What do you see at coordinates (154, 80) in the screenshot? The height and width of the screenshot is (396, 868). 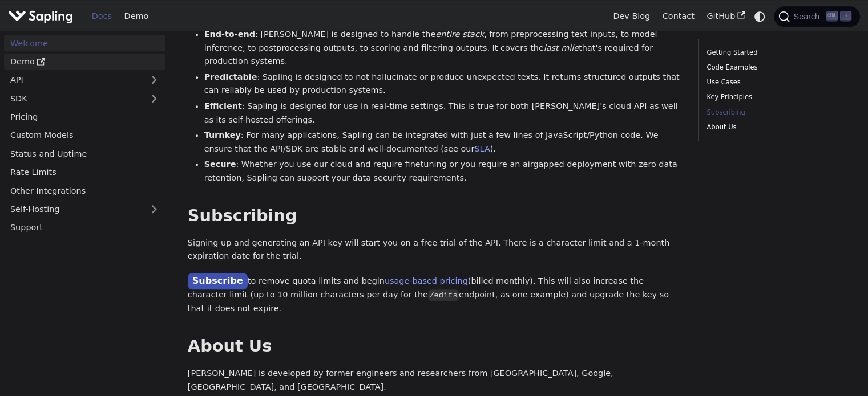 I see `button: Expand sidebar category 'API'` at bounding box center [154, 80].